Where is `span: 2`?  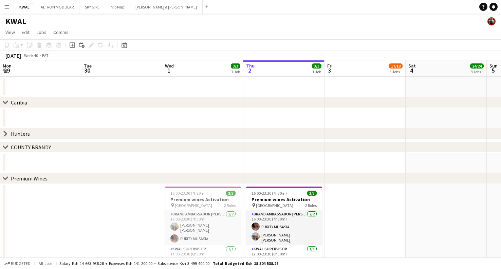 span: 2 is located at coordinates (250, 70).